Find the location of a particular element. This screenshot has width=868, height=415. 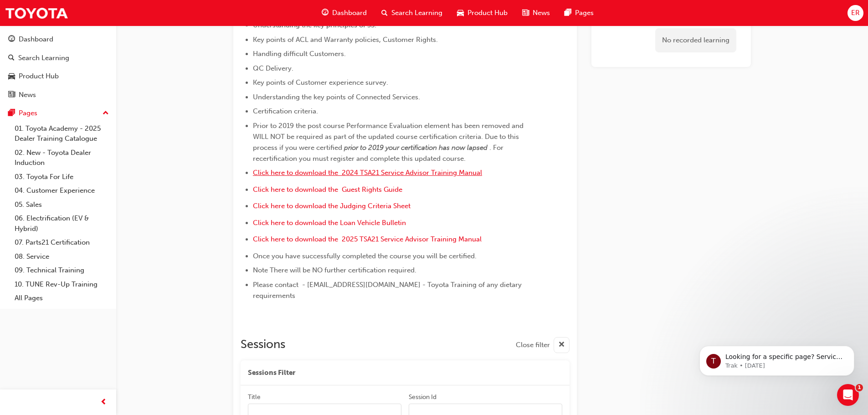

a: 03. Toyota For Life is located at coordinates (61, 177).